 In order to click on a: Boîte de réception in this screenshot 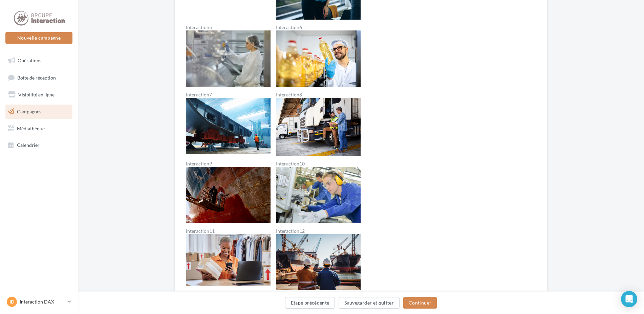, I will do `click(39, 78)`.